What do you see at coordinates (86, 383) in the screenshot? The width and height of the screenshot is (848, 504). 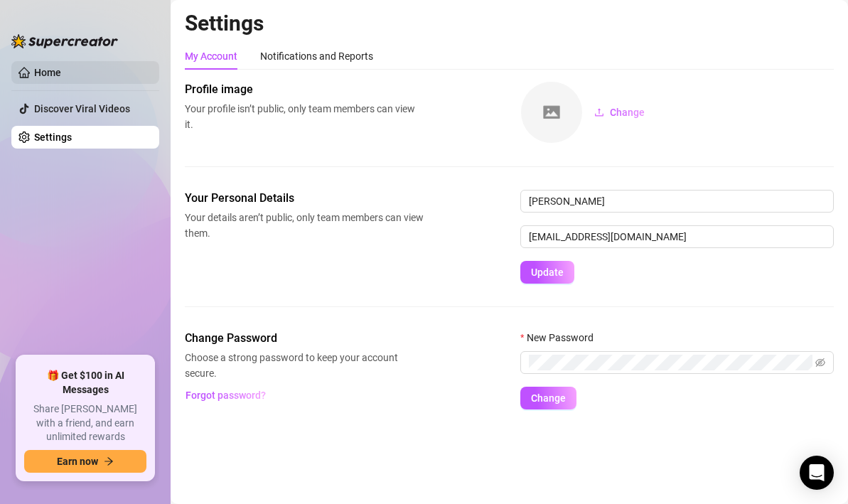 I see `span: 🎁 Get $100 in AI Messages` at bounding box center [86, 383].